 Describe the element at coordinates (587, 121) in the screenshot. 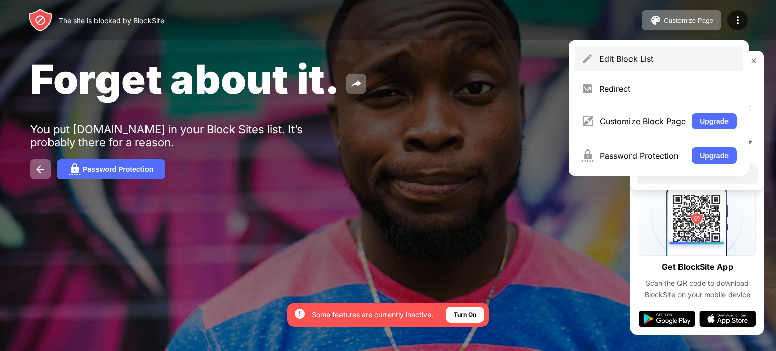

I see `img: menu-customize.svg` at that location.